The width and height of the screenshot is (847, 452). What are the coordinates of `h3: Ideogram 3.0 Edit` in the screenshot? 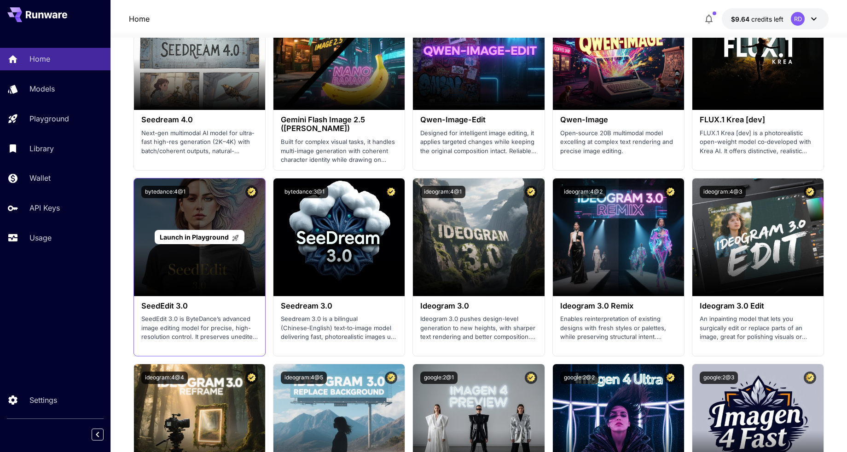 It's located at (758, 306).